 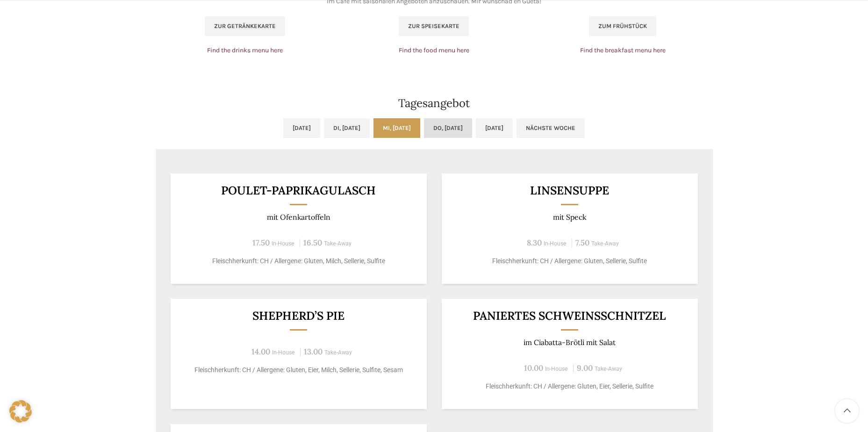 What do you see at coordinates (570, 342) in the screenshot?
I see `p: im Ciabatta-Brötli mit Salat` at bounding box center [570, 342].